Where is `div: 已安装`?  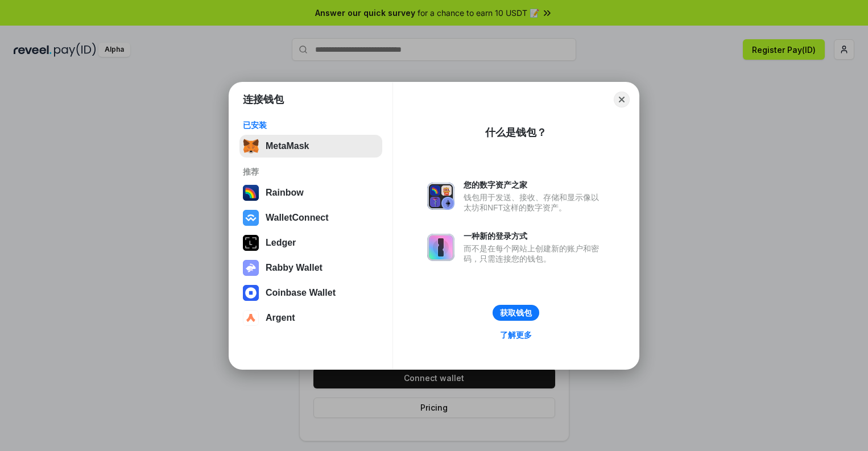 div: 已安装 is located at coordinates (310, 125).